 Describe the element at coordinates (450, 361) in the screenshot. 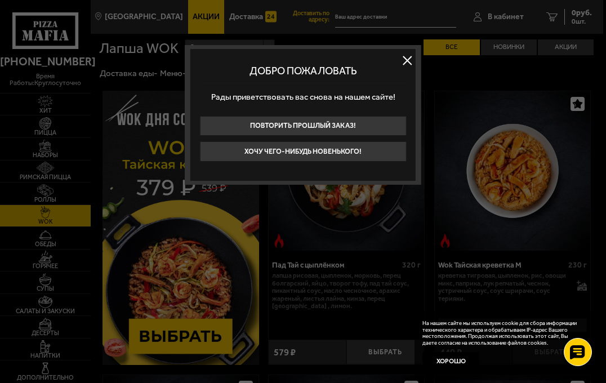

I see `button: Хорошо` at that location.